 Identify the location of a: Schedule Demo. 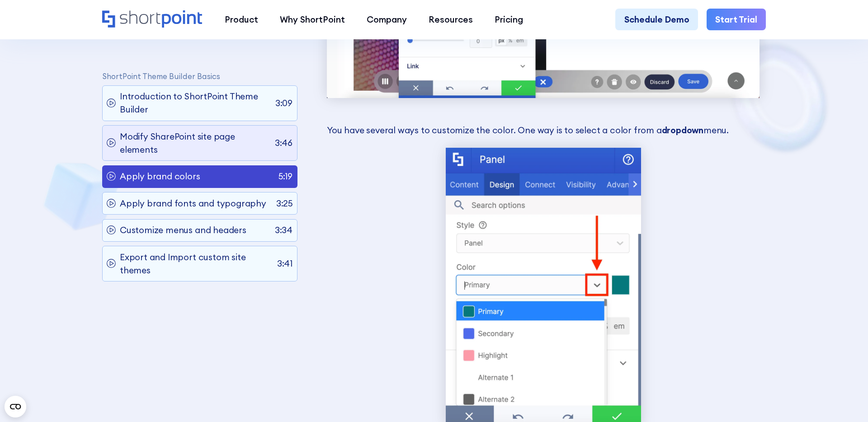
(657, 19).